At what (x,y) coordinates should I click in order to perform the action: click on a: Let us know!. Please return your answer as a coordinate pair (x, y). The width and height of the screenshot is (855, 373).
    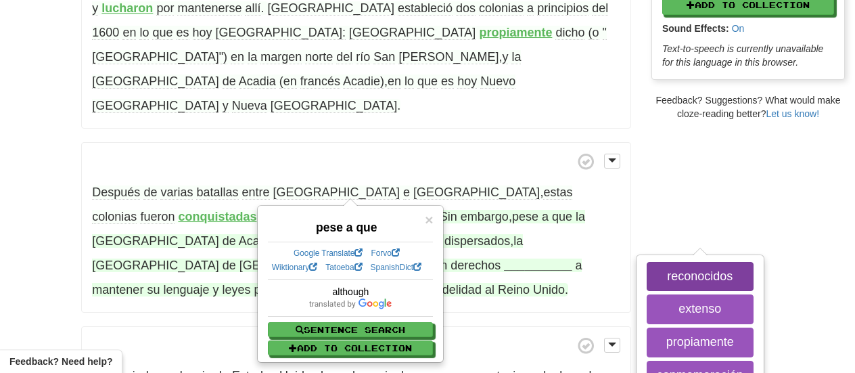
    Looking at the image, I should click on (792, 114).